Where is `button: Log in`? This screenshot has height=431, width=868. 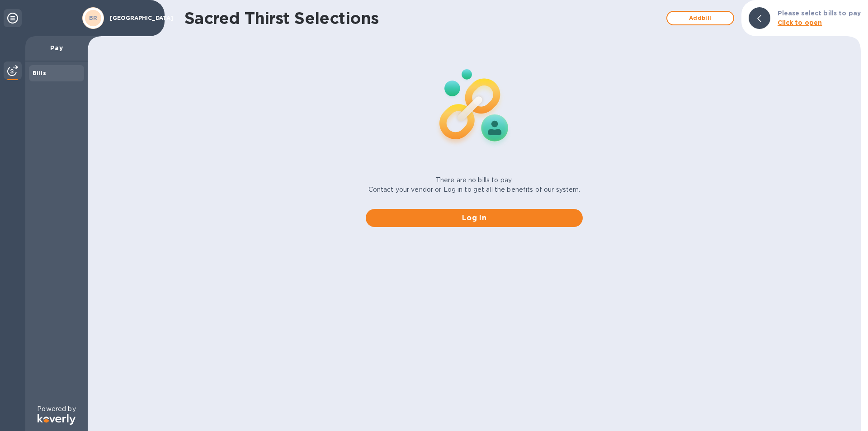 button: Log in is located at coordinates (474, 218).